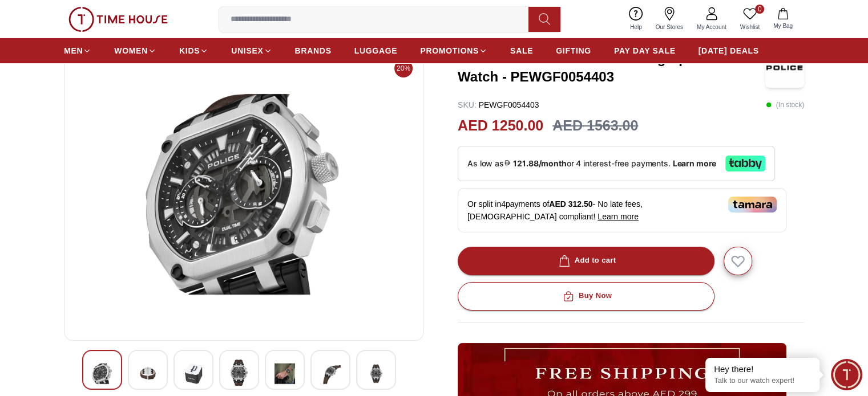 The width and height of the screenshot is (868, 396). Describe the element at coordinates (763, 380) in the screenshot. I see `p: Talk to our watch expert!` at that location.